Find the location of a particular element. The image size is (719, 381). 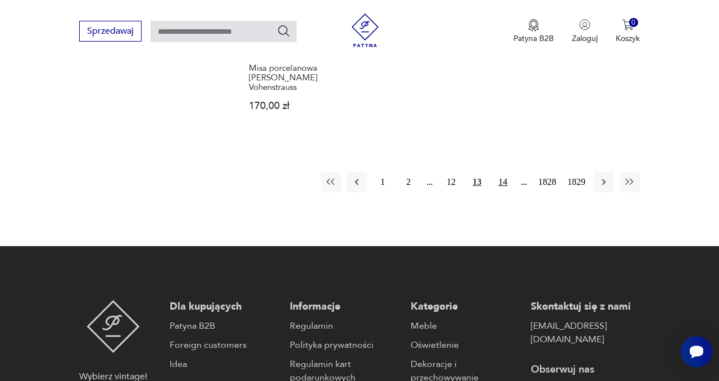

button: Szukaj is located at coordinates (284, 31).